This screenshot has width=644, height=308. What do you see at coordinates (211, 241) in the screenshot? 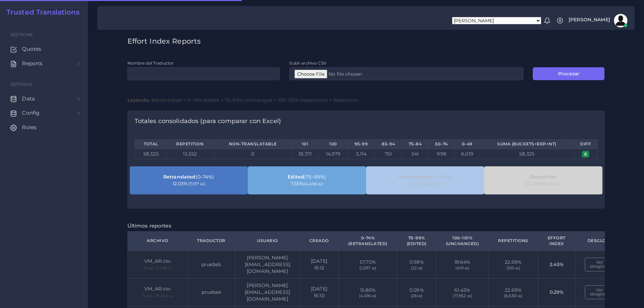
I see `th: Traductor` at bounding box center [211, 241].